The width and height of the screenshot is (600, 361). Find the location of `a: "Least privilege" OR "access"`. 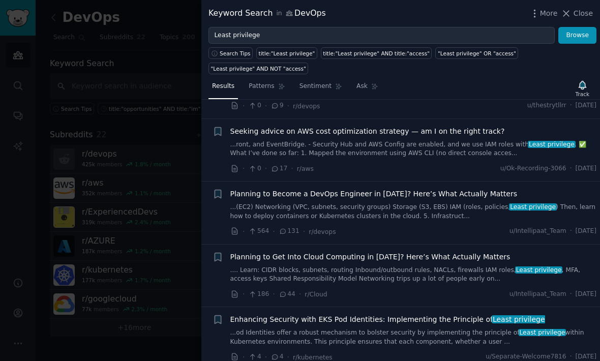

a: "Least privilege" OR "access" is located at coordinates (476, 53).